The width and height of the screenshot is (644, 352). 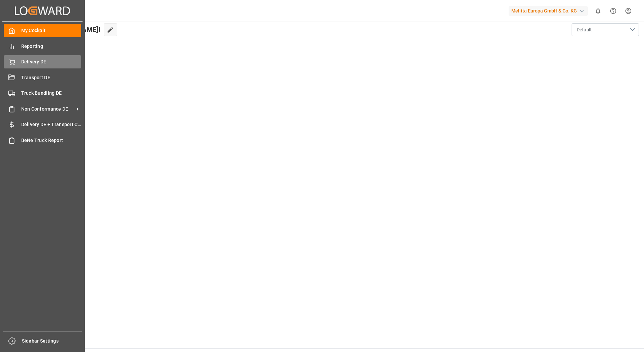 What do you see at coordinates (51, 30) in the screenshot?
I see `span: My Cockpit` at bounding box center [51, 30].